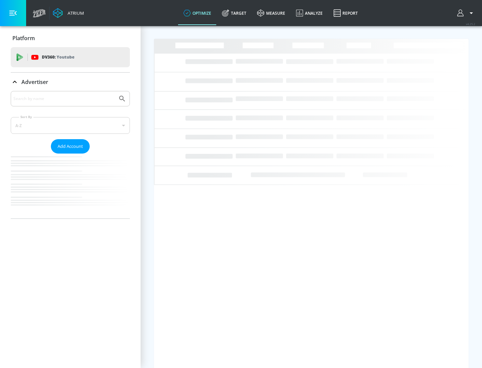 The height and width of the screenshot is (368, 482). Describe the element at coordinates (70, 57) in the screenshot. I see `div: DV360: Youtube` at that location.